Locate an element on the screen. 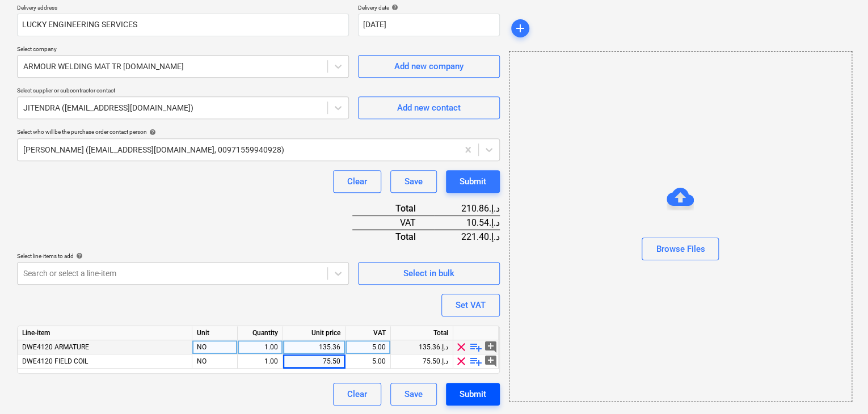  div: Delivery date is located at coordinates (429, 7).